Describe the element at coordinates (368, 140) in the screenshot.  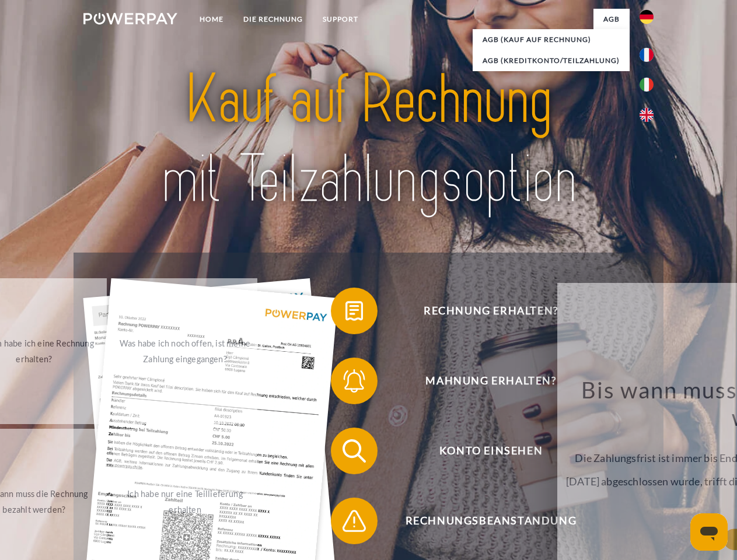
I see `img: title-powerpay_de.svg` at that location.